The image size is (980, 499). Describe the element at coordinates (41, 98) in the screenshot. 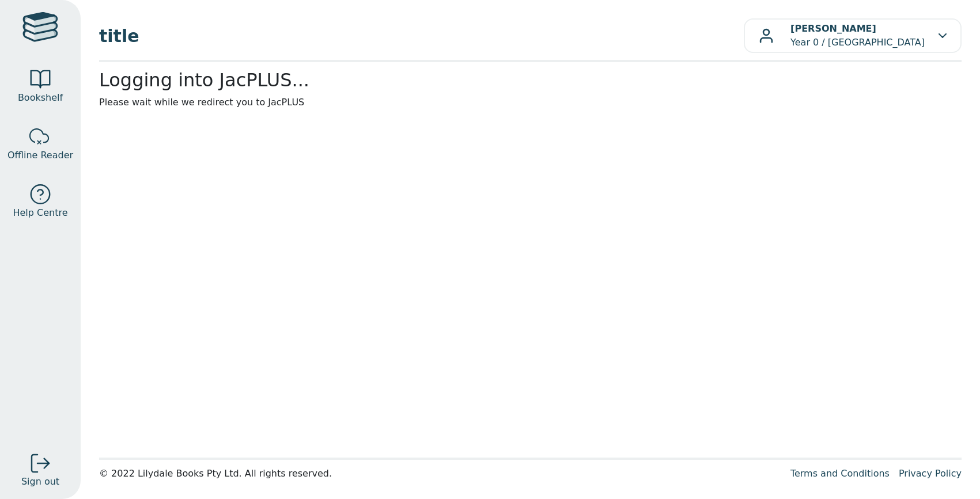

I see `span: Bookshelf` at that location.